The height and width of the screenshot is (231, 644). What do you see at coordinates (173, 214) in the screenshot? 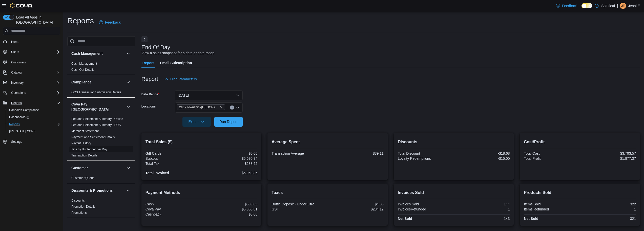
I see `div: Cashback` at bounding box center [173, 214].